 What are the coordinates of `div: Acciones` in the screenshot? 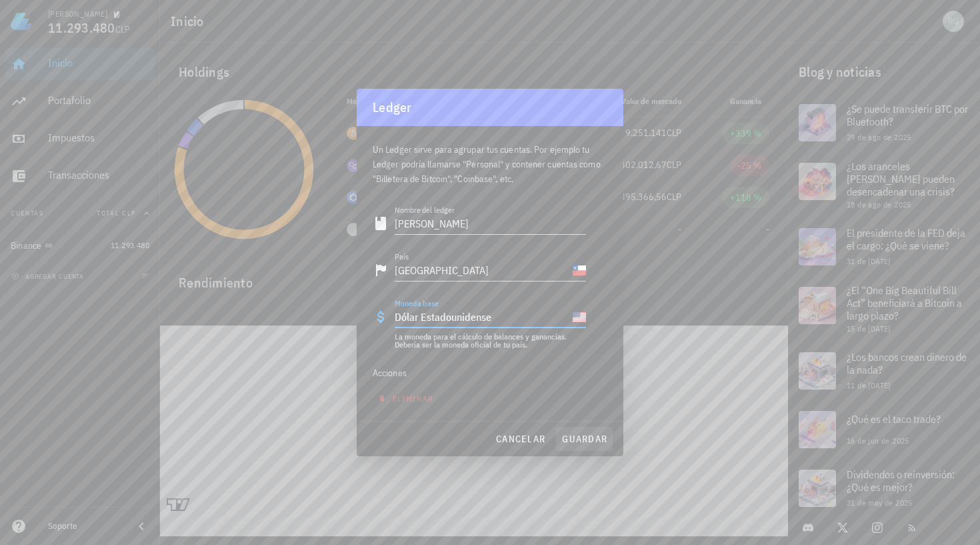 It's located at (479, 372).